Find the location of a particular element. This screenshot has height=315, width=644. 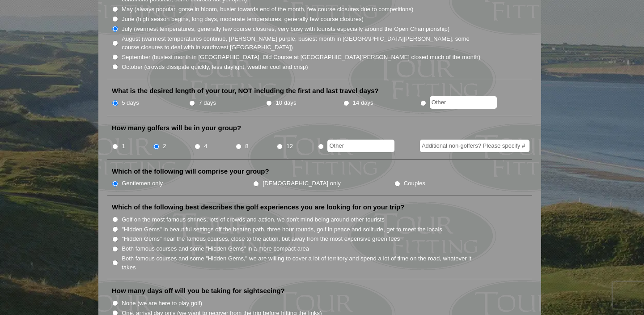

label: 5 days is located at coordinates (130, 103).